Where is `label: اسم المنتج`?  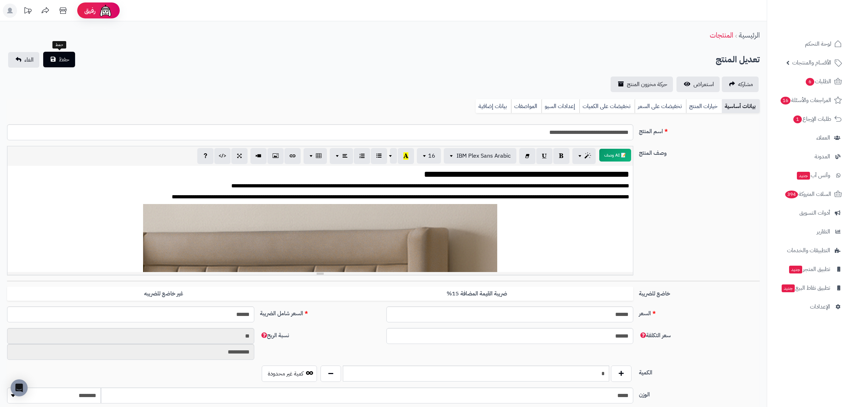 label: اسم المنتج is located at coordinates (699, 130).